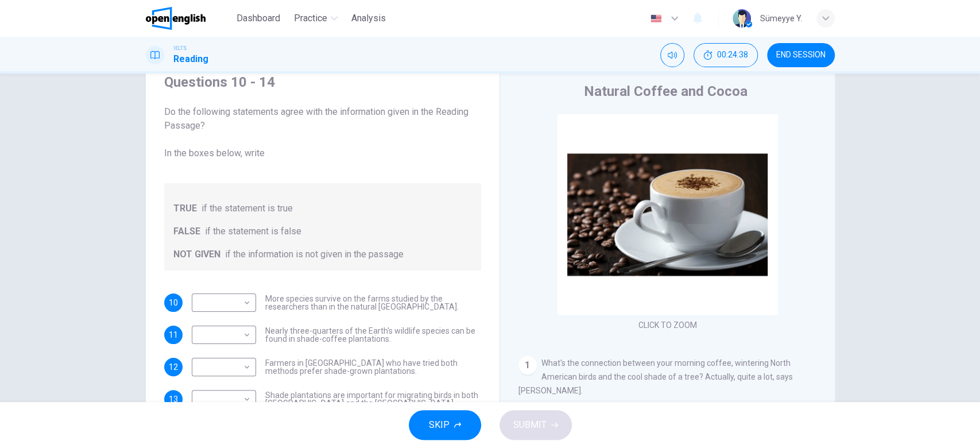 This screenshot has height=448, width=980. I want to click on span: What's the connection between your morning coffee, wintering North American birds and the cool sh..., so click(656, 377).